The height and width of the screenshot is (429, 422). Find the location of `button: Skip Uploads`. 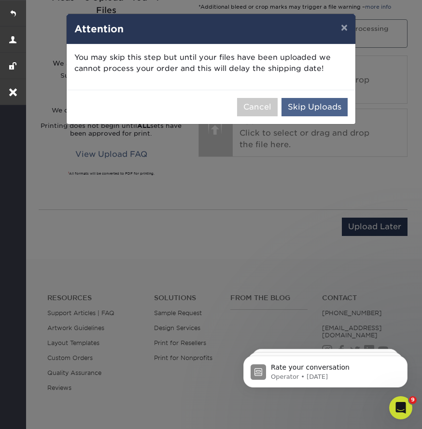

button: Skip Uploads is located at coordinates (314, 107).